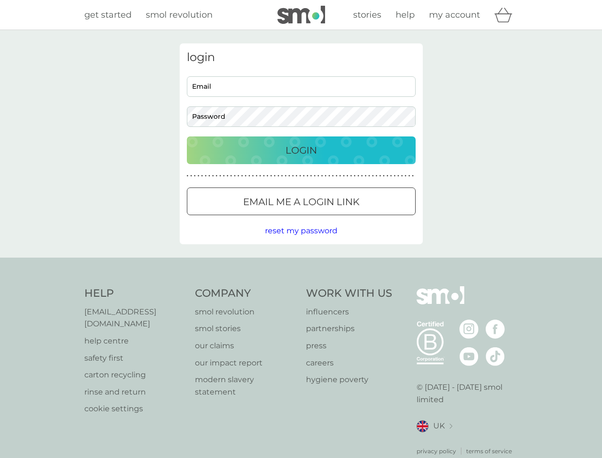 The height and width of the screenshot is (458, 602). Describe the element at coordinates (301, 230) in the screenshot. I see `span: reset my password` at that location.